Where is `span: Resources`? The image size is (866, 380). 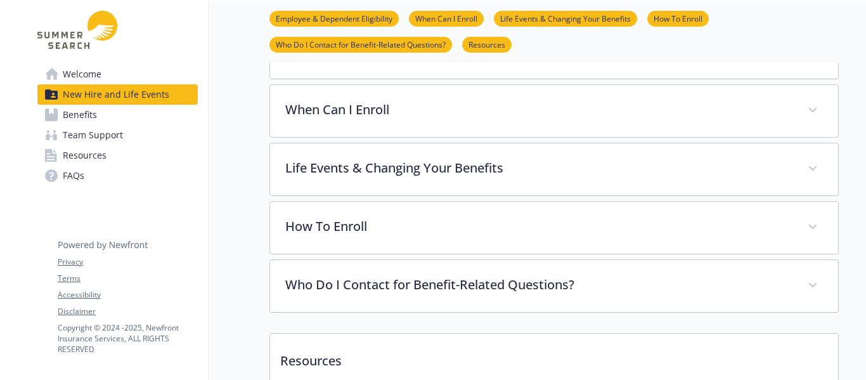
span: Resources is located at coordinates (84, 155).